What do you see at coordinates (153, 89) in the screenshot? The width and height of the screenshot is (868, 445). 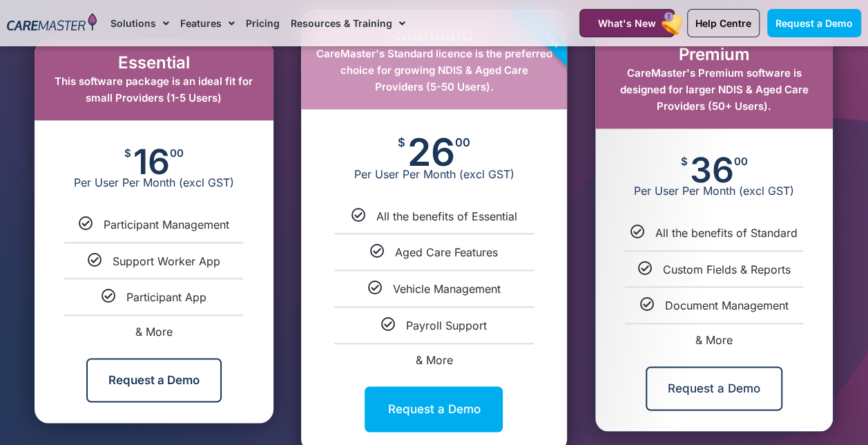 I see `span: This software package is an ideal fit for small Providers (1-5 Users)` at bounding box center [153, 89].